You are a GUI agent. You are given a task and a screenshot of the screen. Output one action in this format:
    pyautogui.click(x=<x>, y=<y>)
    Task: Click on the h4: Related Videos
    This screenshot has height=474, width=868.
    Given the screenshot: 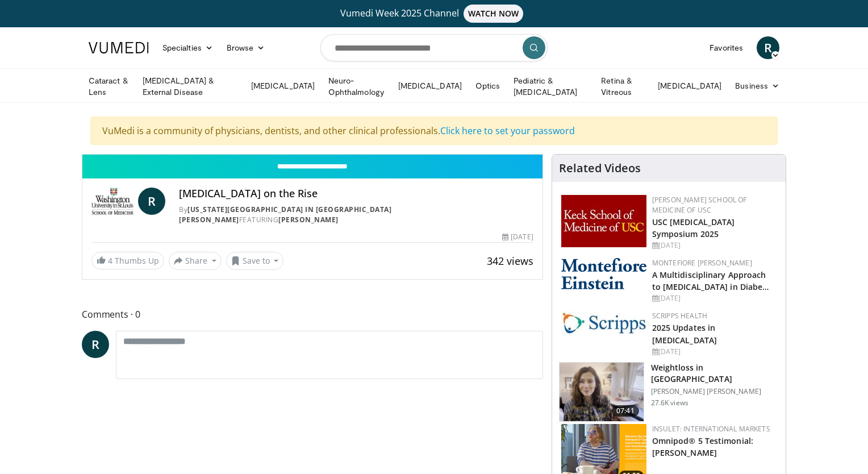 What is the action you would take?
    pyautogui.click(x=600, y=168)
    